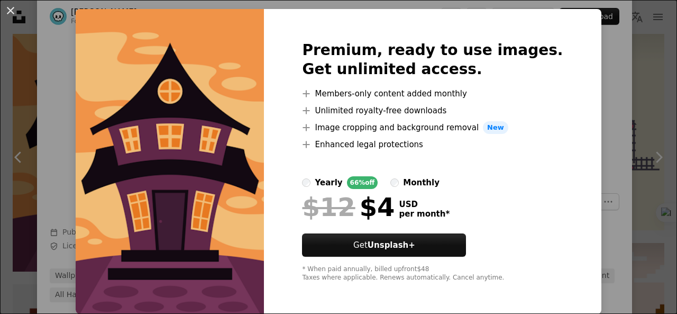  Describe the element at coordinates (362, 183) in the screenshot. I see `div: 66% off` at that location.